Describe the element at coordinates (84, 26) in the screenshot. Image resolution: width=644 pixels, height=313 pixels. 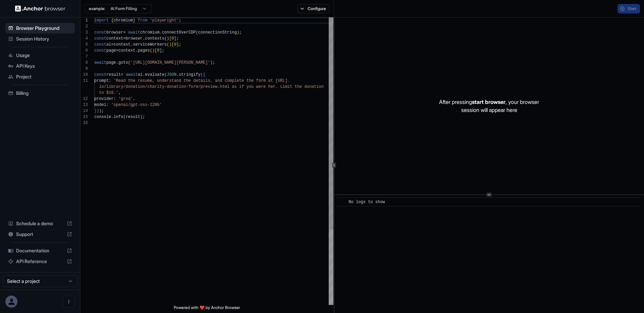
I see `div: 2` at that location.